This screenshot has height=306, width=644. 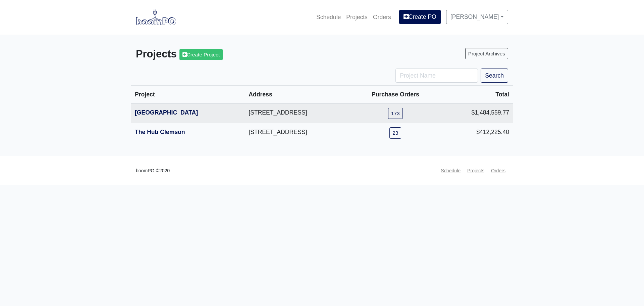 What do you see at coordinates (160, 132) in the screenshot?
I see `a: The Hub Clemson` at bounding box center [160, 132].